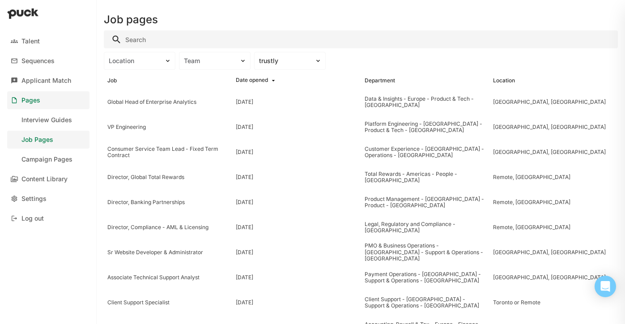 Image resolution: width=625 pixels, height=324 pixels. I want to click on div: Associate Technical Support Analyst, so click(168, 277).